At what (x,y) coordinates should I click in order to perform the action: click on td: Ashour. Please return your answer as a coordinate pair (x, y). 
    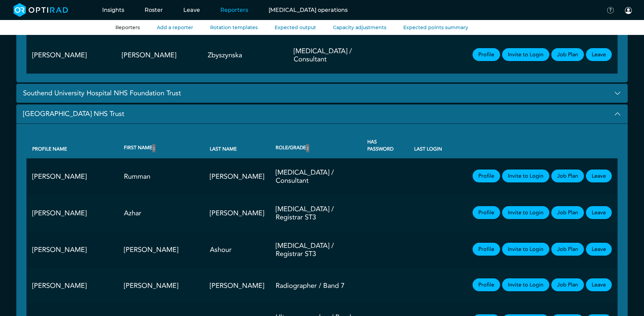
    Looking at the image, I should click on (237, 250).